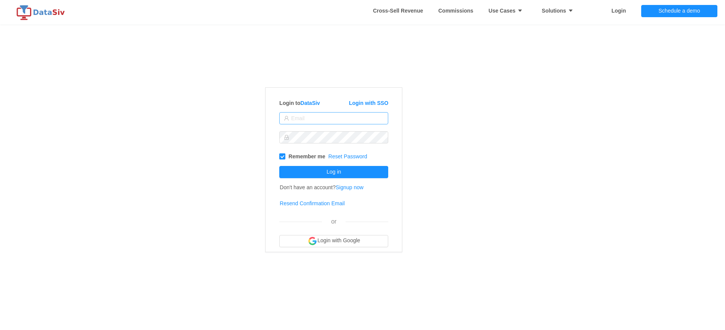  I want to click on a: DataSiv, so click(310, 103).